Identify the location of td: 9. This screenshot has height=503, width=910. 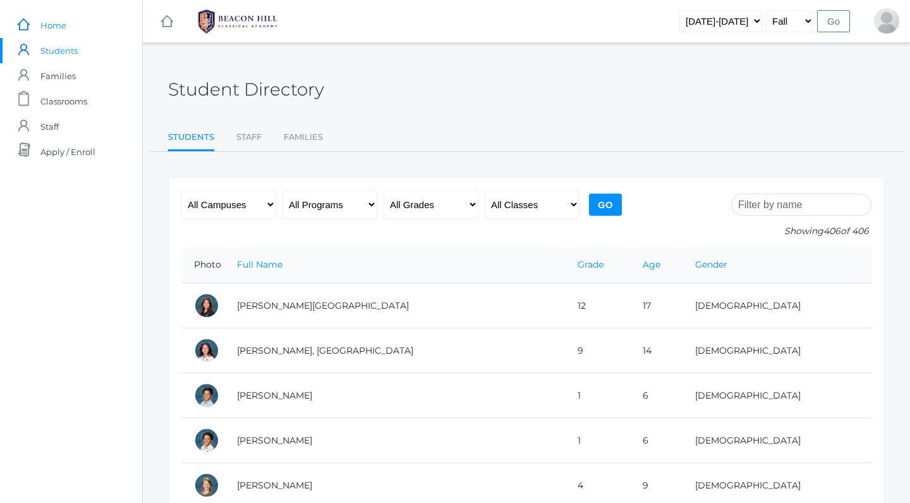
(597, 350).